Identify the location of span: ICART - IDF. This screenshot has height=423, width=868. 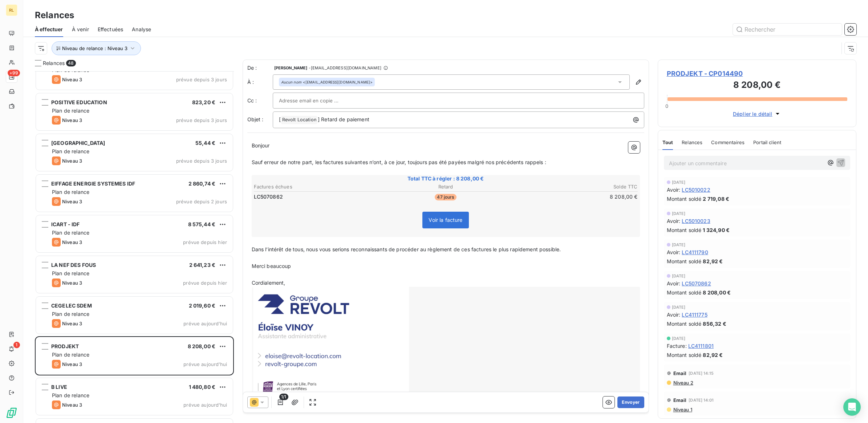
(65, 224).